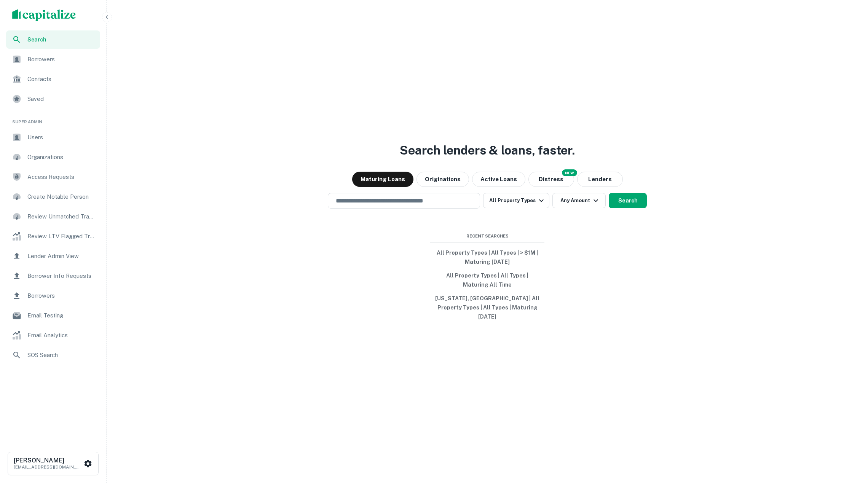  What do you see at coordinates (53, 315) in the screenshot?
I see `div: Email Testing` at bounding box center [53, 315].